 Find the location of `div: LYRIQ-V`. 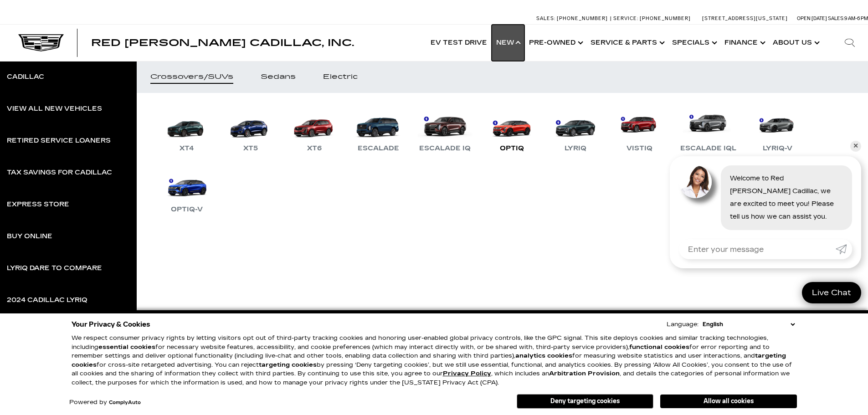

div: LYRIQ-V is located at coordinates (777, 149).